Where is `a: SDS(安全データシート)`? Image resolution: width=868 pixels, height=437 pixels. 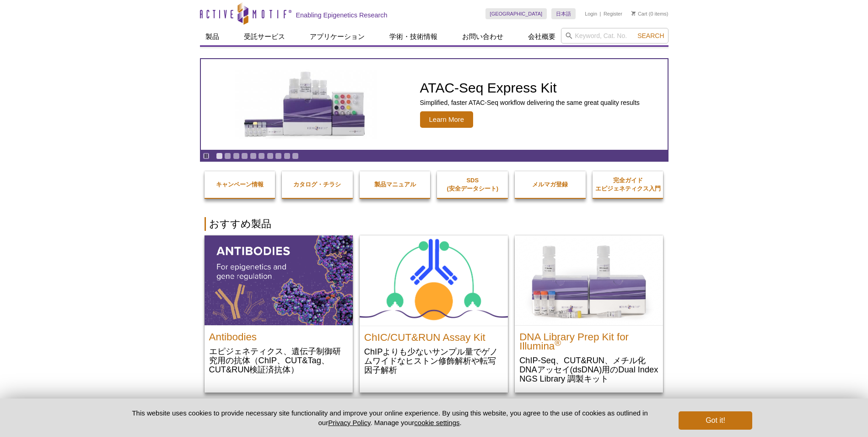 a: SDS(安全データシート) is located at coordinates (472, 184).